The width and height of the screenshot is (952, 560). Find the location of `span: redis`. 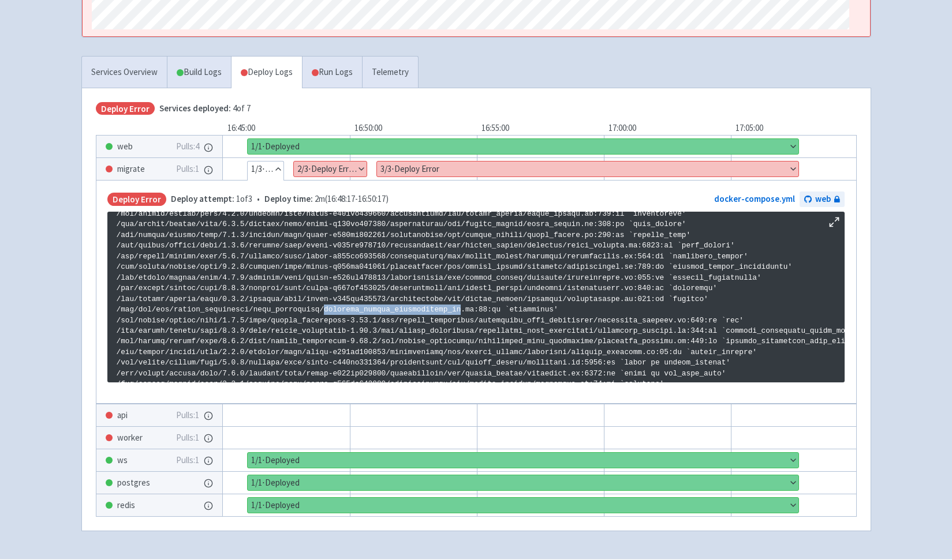

span: redis is located at coordinates (126, 506).